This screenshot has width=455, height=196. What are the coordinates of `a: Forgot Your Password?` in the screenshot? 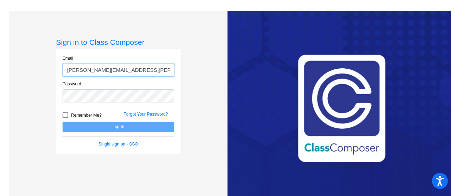 It's located at (146, 114).